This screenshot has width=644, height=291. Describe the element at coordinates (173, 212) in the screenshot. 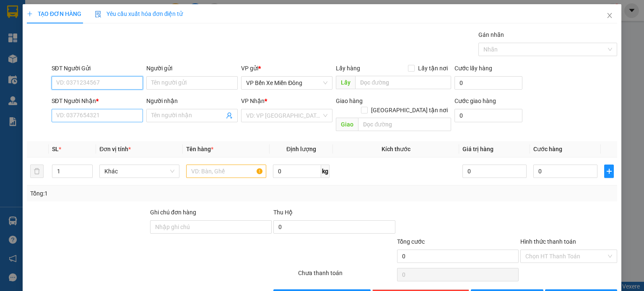

I see `label: Ghi chú đơn hàng` at that location.